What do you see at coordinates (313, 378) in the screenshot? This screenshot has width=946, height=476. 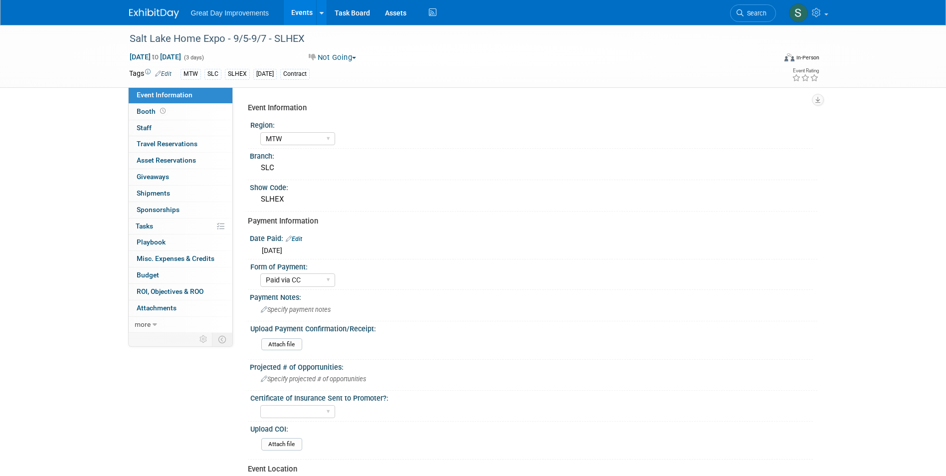 I see `span: Specify projected # of opportunities` at bounding box center [313, 378].